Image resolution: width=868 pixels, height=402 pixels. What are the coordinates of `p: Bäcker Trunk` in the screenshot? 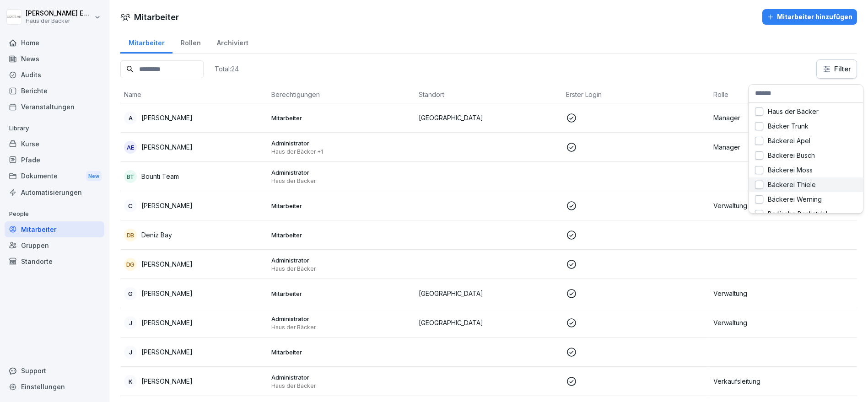 It's located at (788, 127).